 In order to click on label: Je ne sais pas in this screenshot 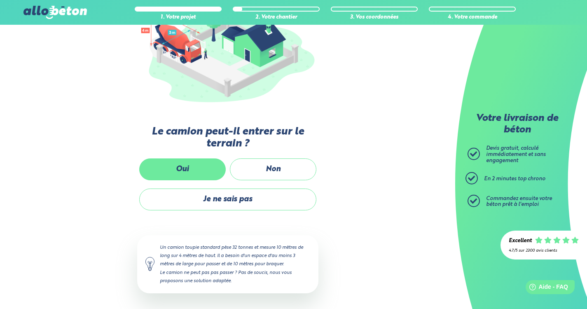, I will do `click(228, 199)`.